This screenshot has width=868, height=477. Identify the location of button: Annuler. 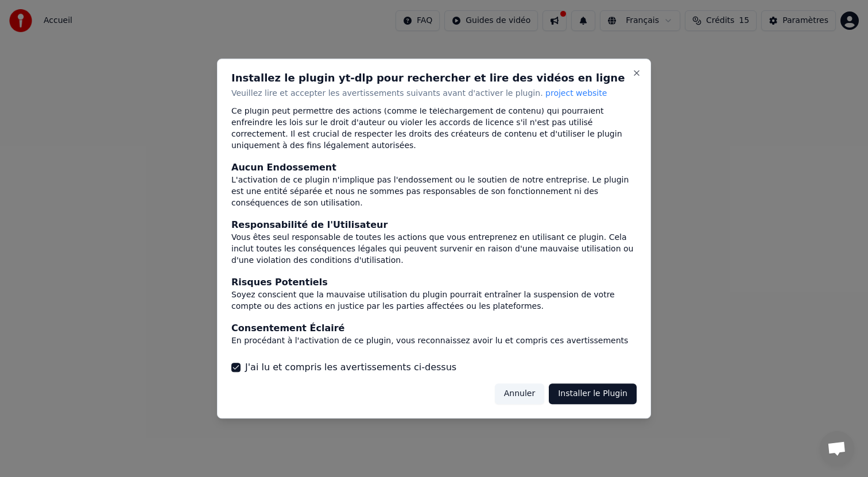
(519, 394).